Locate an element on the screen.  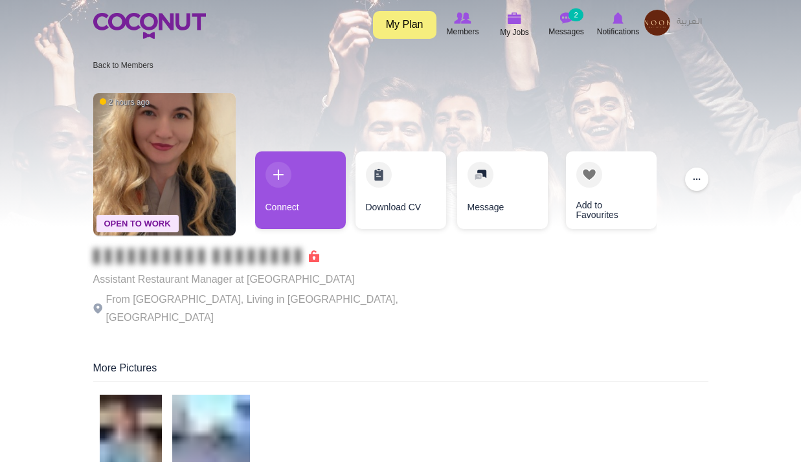
span: Notifications is located at coordinates (618, 32).